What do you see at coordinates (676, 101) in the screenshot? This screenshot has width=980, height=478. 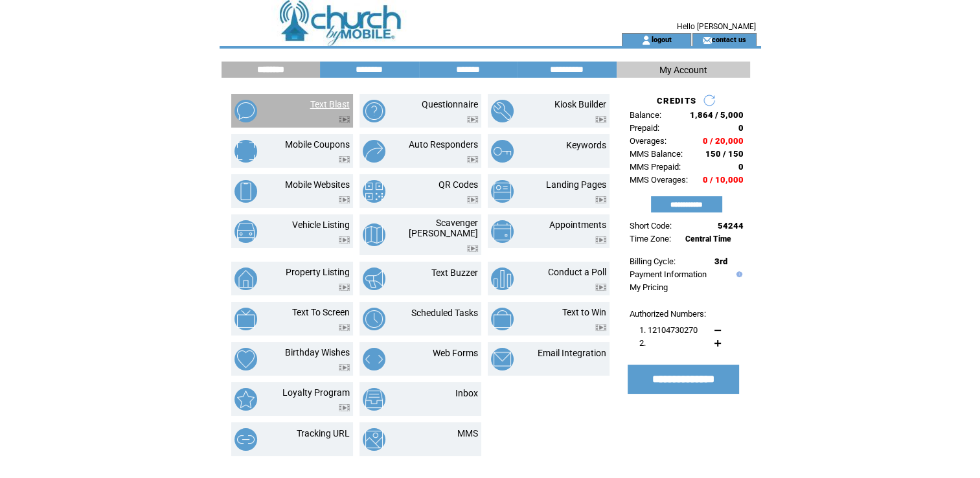 I see `span: CREDITS` at bounding box center [676, 101].